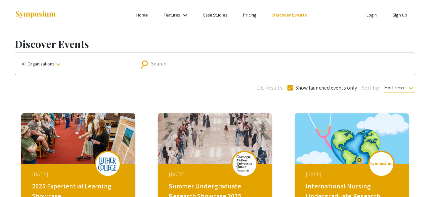 The height and width of the screenshot is (197, 430). Describe the element at coordinates (371, 88) in the screenshot. I see `span: Sort by:` at that location.